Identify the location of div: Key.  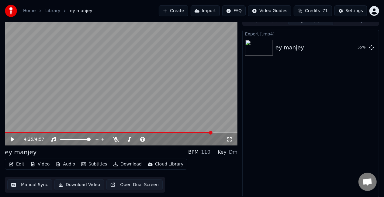
(222, 153).